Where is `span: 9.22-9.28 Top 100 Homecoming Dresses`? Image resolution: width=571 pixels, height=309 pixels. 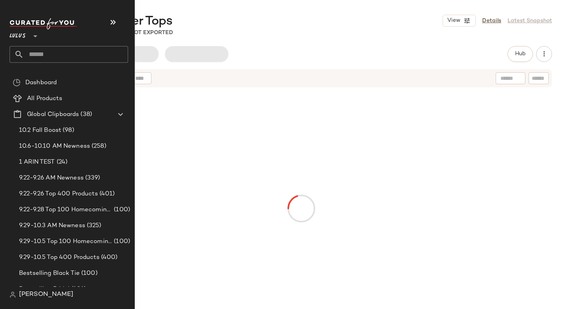
span: 9.22-9.28 Top 100 Homecoming Dresses is located at coordinates (65, 210).